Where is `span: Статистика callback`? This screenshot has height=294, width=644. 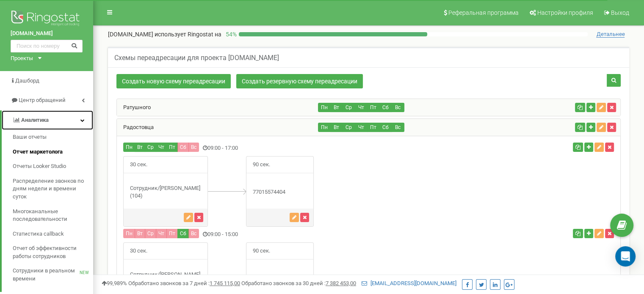 span: Статистика callback is located at coordinates (38, 234).